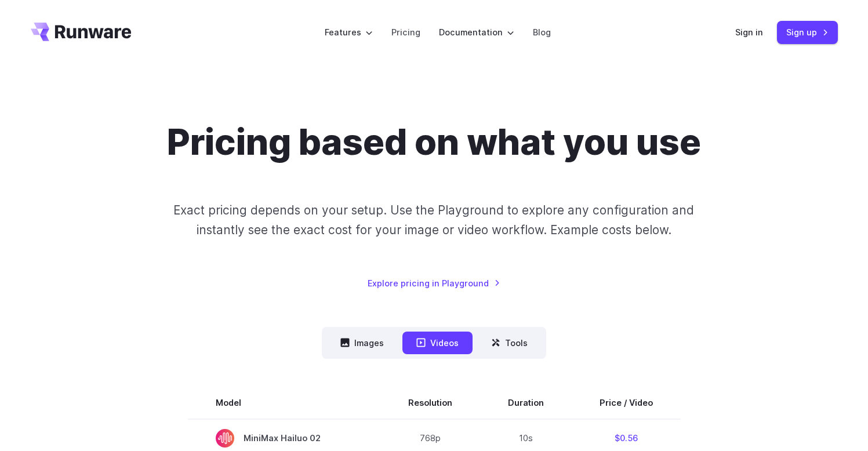 This screenshot has height=451, width=868. What do you see at coordinates (627, 403) in the screenshot?
I see `th: Price / Video` at bounding box center [627, 403].